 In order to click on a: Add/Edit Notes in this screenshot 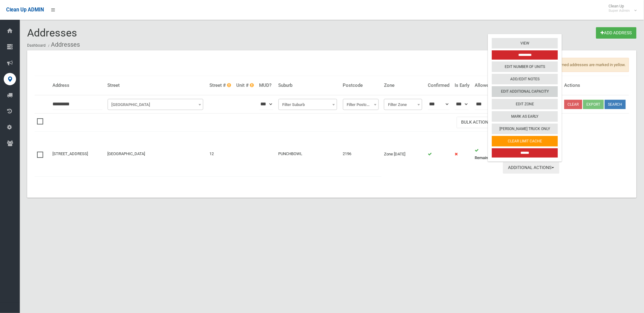, I will do `click(525, 79)`.